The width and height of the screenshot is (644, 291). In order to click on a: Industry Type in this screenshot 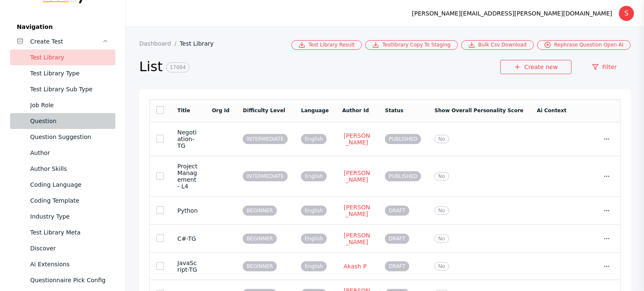, I will do `click(62, 217)`.